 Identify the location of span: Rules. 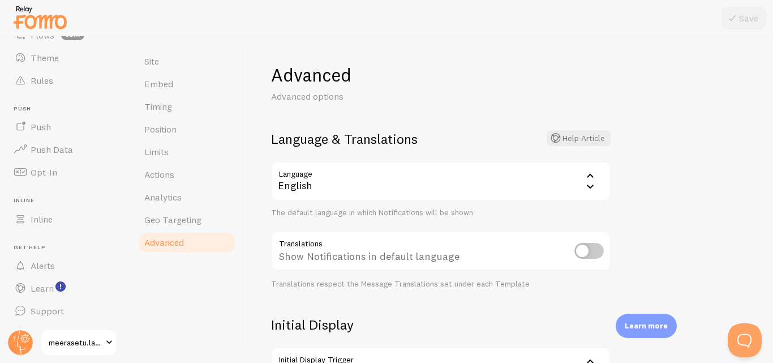
(42, 80).